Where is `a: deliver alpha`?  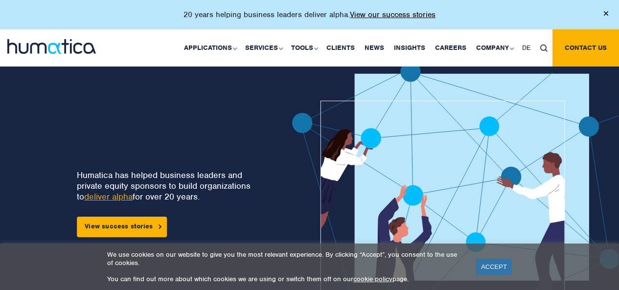
a: deliver alpha is located at coordinates (108, 197).